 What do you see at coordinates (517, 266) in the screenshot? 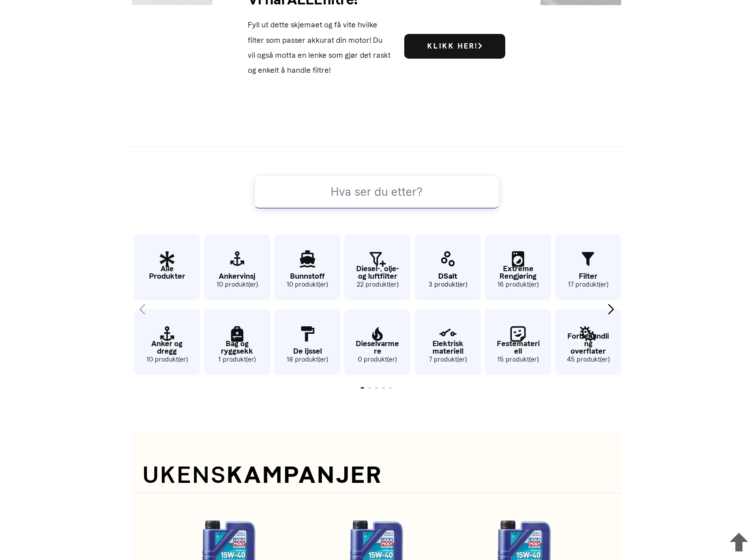
I see `div: 11 / 62` at bounding box center [517, 266].